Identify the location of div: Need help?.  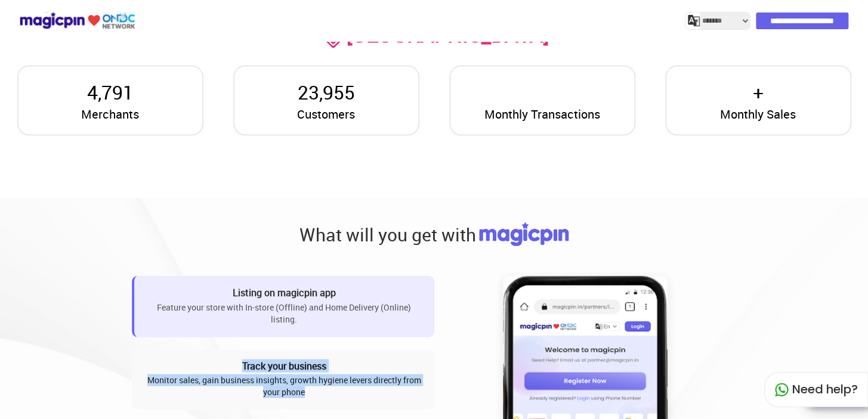
(816, 389).